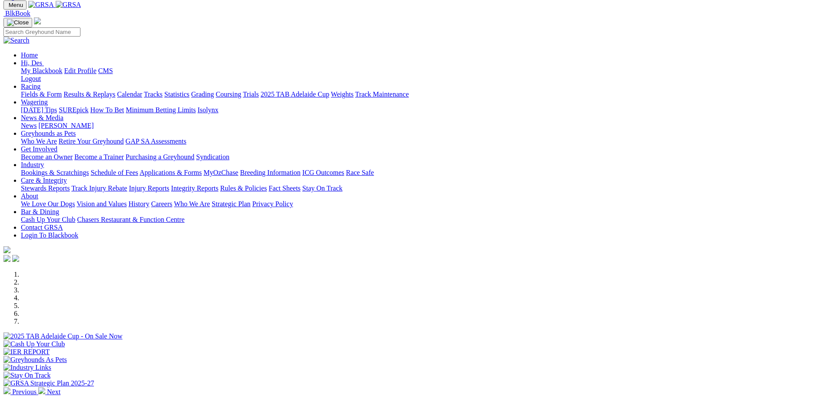 The height and width of the screenshot is (402, 825). I want to click on img: GRSA Strategic Plan 2025-27, so click(49, 383).